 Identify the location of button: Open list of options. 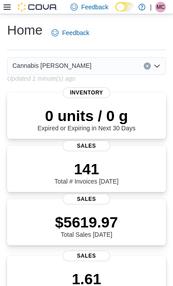
(157, 66).